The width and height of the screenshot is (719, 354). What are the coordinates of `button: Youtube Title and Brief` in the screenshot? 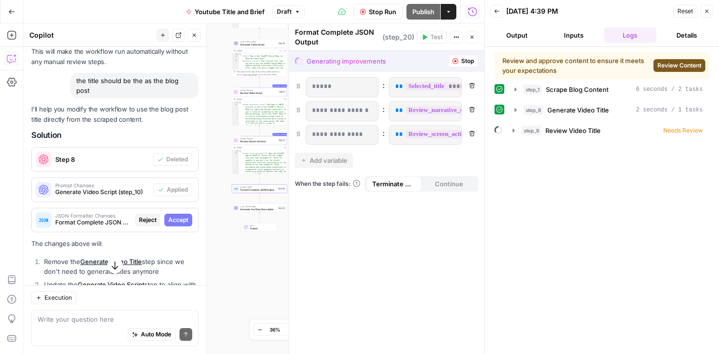 It's located at (225, 12).